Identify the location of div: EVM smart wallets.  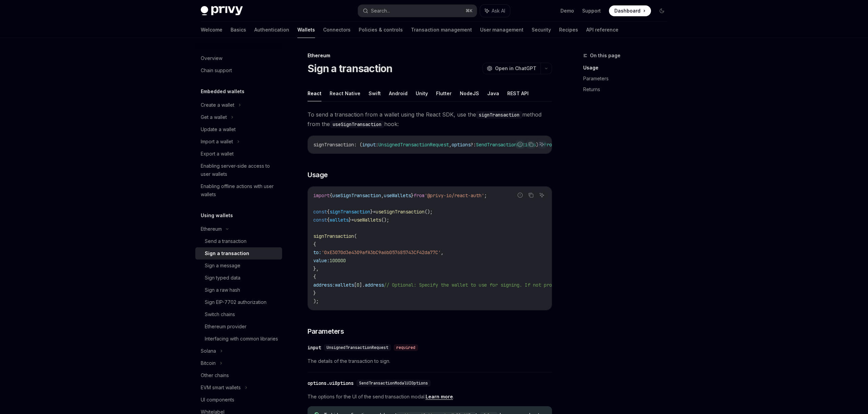
(221, 388).